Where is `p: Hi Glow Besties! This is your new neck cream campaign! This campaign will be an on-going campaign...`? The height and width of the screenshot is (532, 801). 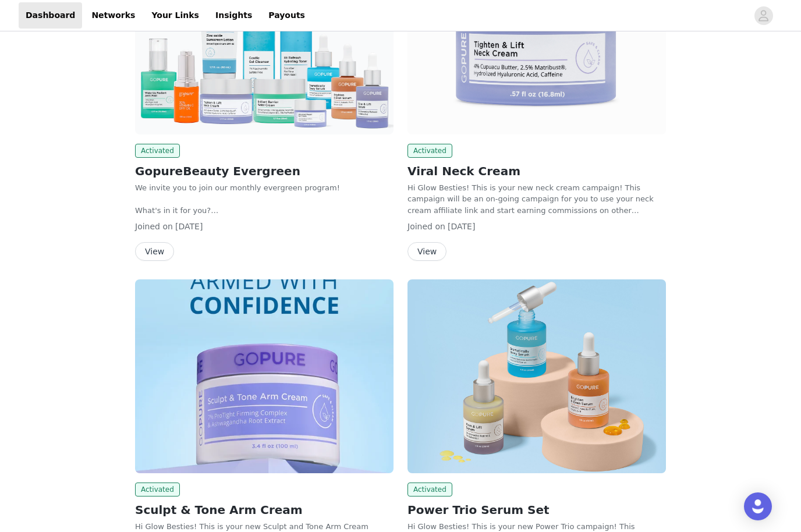
p: Hi Glow Besties! This is your new neck cream campaign! This campaign will be an on-going campaign... is located at coordinates (537, 199).